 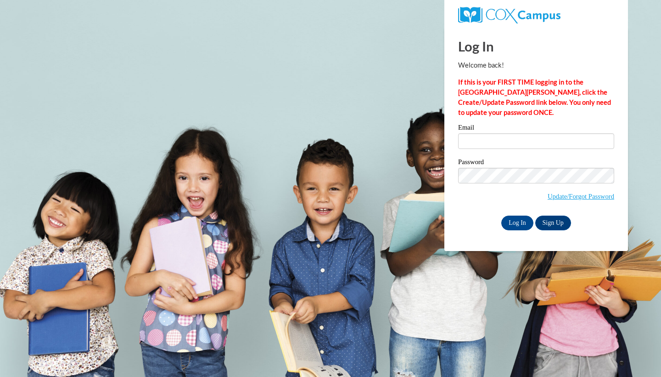 I want to click on a: Update/Forgot Password, so click(x=581, y=196).